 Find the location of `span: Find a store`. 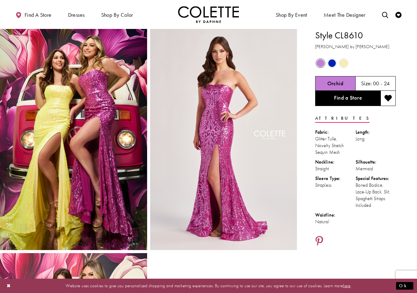

span: Find a store is located at coordinates (38, 15).